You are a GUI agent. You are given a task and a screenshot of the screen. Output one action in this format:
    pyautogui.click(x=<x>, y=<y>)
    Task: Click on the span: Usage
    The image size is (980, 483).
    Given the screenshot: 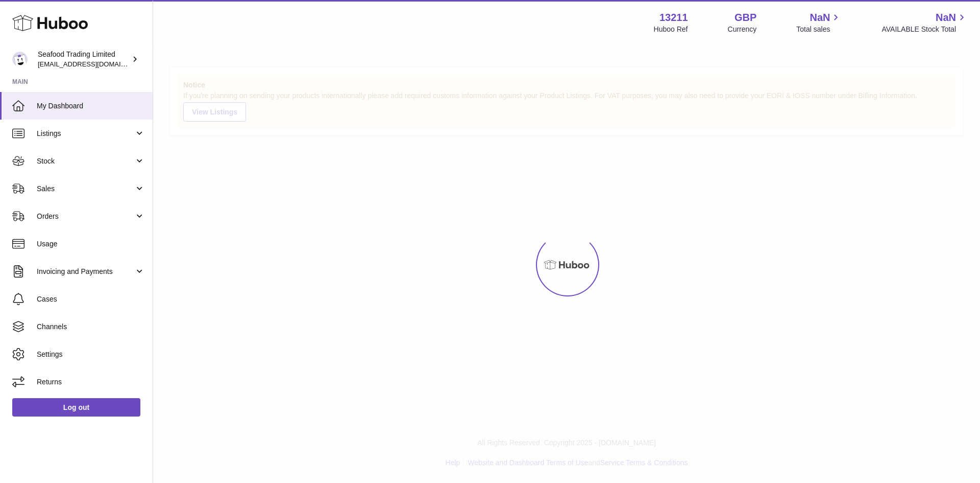 What is the action you would take?
    pyautogui.click(x=91, y=243)
    